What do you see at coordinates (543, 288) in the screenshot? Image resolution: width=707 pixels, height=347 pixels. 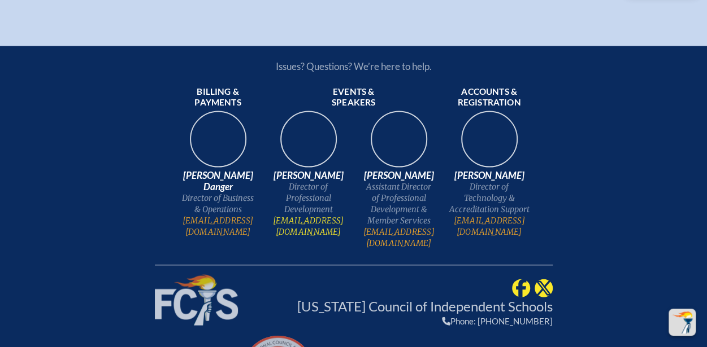 I see `a: FCIS @ Twitter (@FCISNews)` at bounding box center [543, 288].